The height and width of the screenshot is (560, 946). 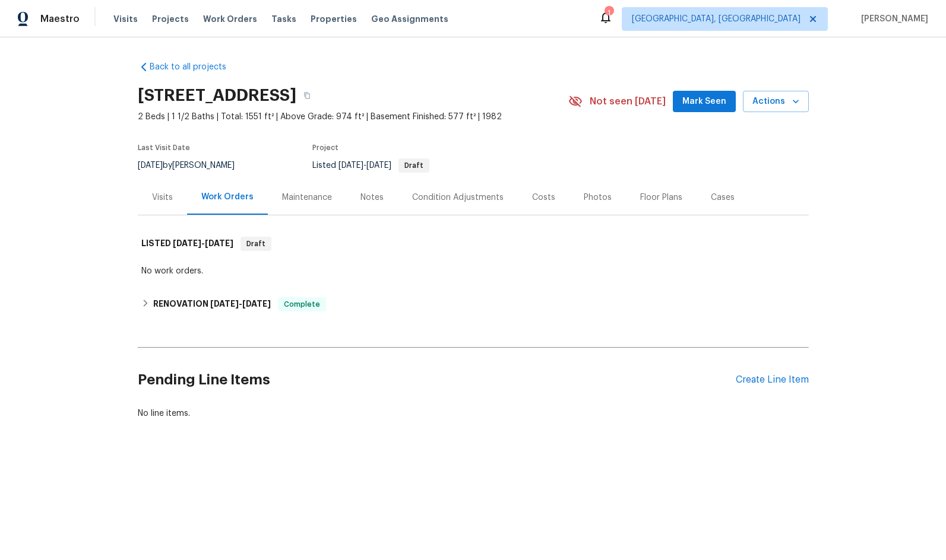 I want to click on button: Mark Seen, so click(x=704, y=102).